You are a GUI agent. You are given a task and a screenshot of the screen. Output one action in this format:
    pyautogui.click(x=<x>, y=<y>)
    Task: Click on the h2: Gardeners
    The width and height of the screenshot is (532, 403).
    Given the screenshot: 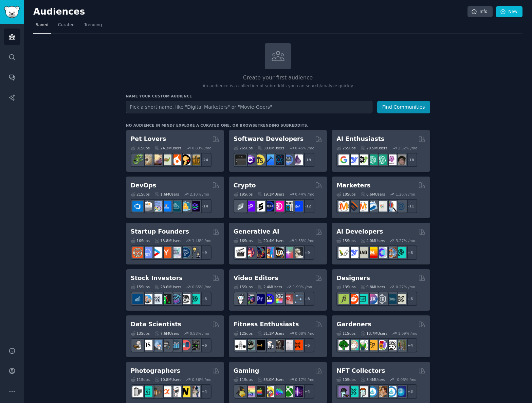 What is the action you would take?
    pyautogui.click(x=354, y=324)
    